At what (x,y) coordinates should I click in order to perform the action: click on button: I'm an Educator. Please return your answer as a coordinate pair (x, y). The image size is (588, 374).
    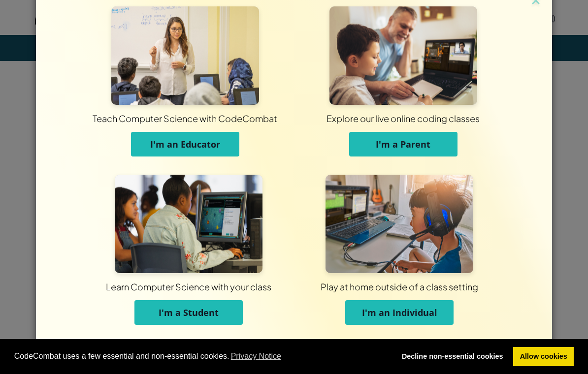
    Looking at the image, I should click on (185, 144).